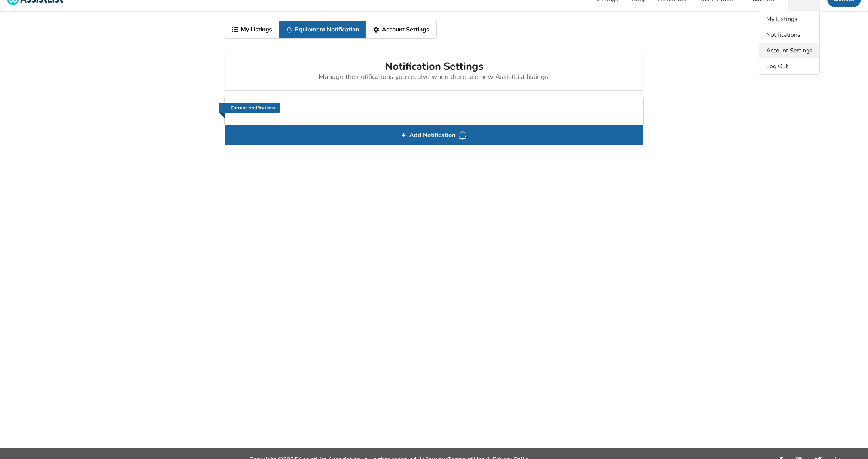 This screenshot has height=459, width=868. What do you see at coordinates (252, 30) in the screenshot?
I see `a: My Listings` at bounding box center [252, 30].